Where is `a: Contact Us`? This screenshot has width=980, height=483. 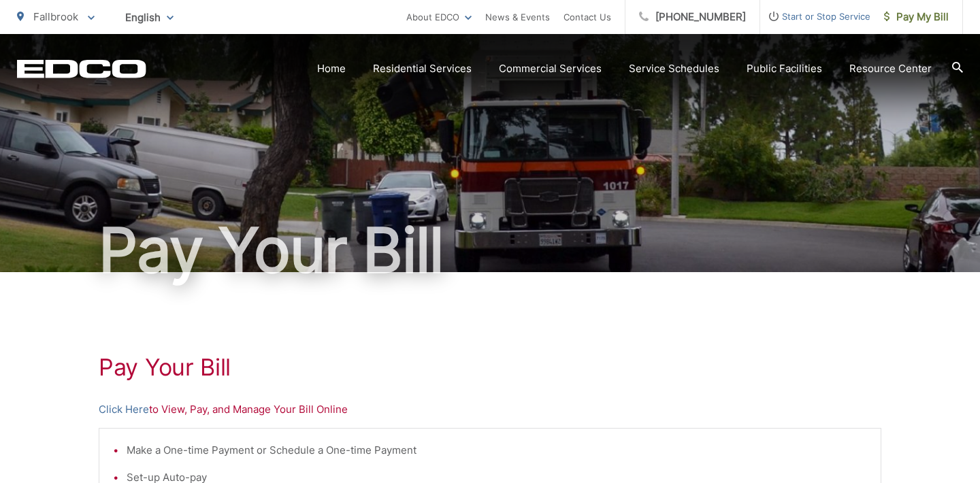
a: Contact Us is located at coordinates (588, 17).